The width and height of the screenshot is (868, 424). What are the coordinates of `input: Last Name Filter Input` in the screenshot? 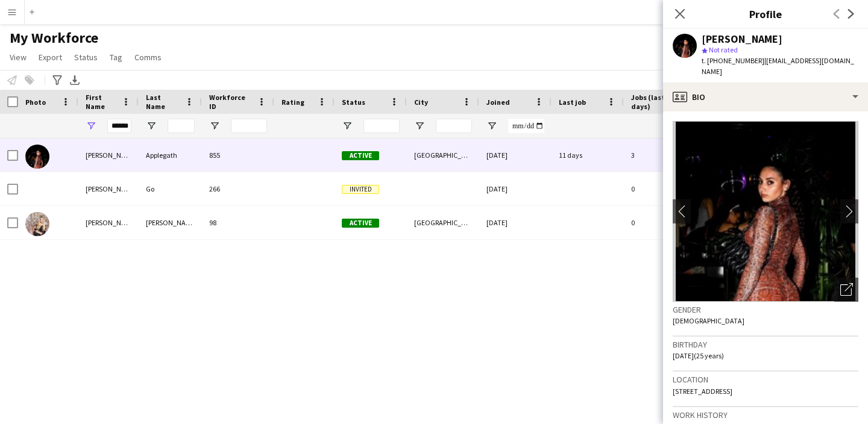 It's located at (181, 126).